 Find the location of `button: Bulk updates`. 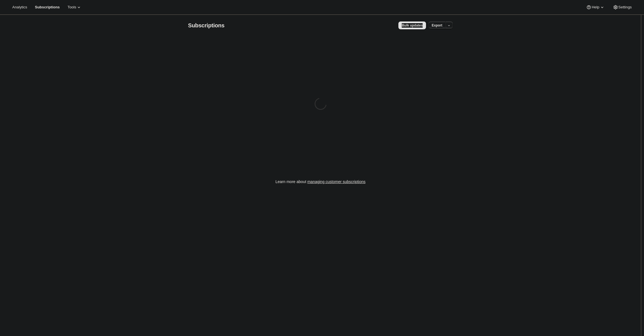

button: Bulk updates is located at coordinates (412, 25).